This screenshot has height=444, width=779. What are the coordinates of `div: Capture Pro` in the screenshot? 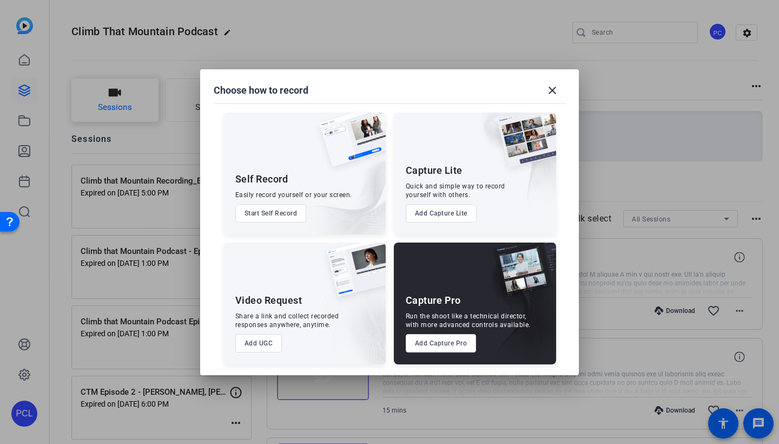 It's located at (433, 300).